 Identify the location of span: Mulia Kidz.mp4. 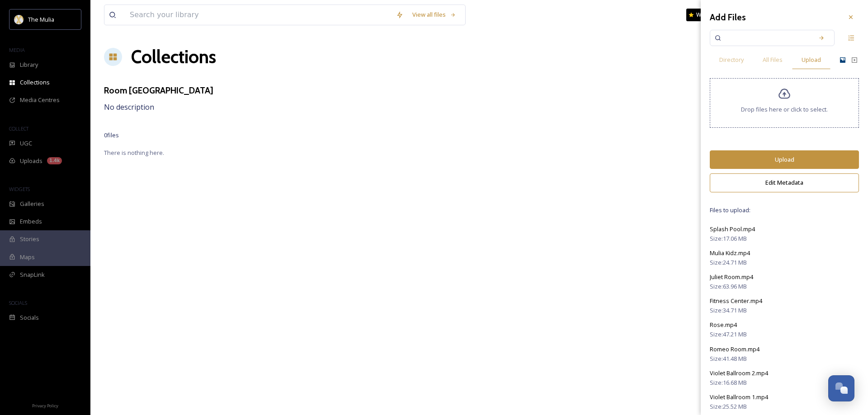
(730, 253).